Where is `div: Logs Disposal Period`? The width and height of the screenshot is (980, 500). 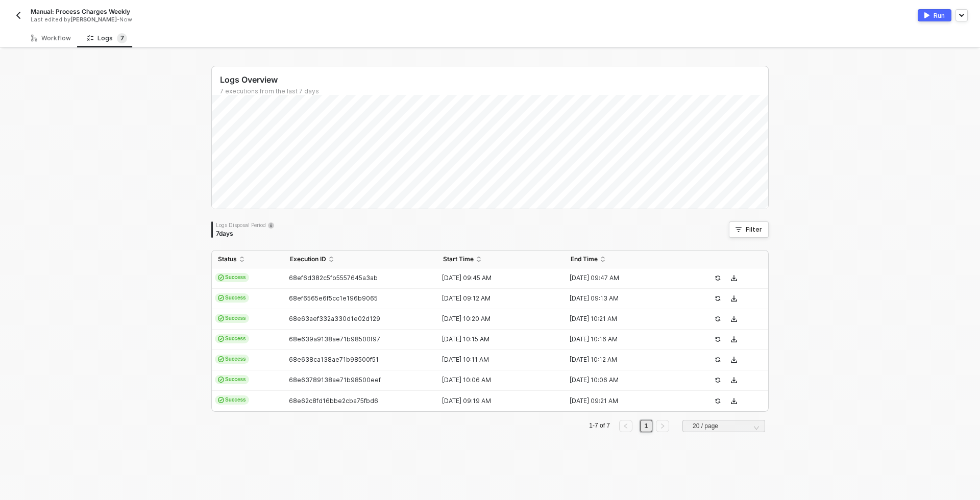 div: Logs Disposal Period is located at coordinates (245, 225).